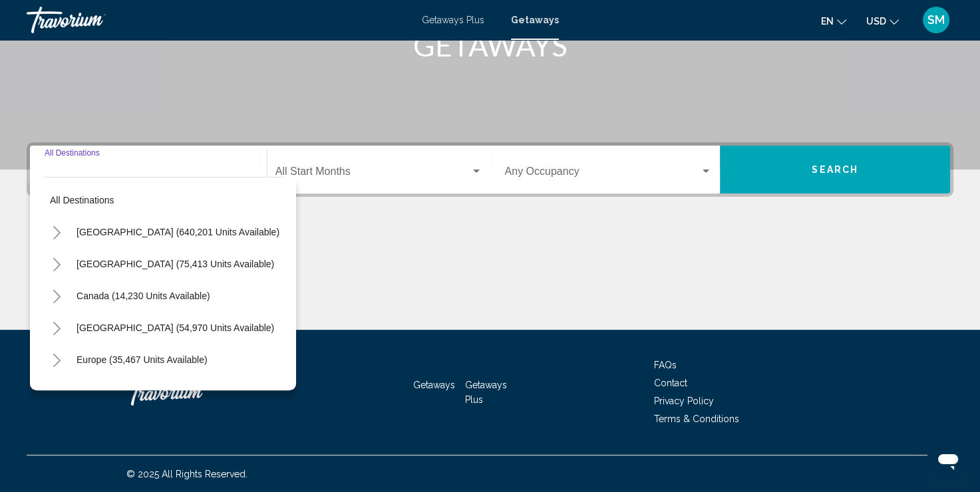 This screenshot has width=980, height=492. I want to click on span: FAQs, so click(666, 365).